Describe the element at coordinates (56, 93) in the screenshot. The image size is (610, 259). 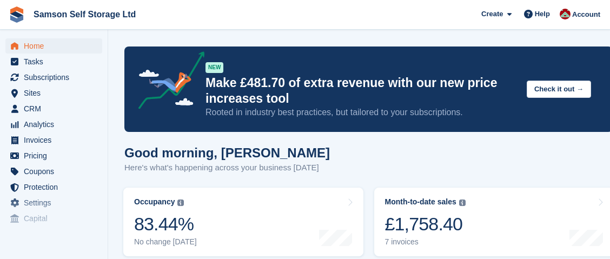
I see `span: Sites` at that location.